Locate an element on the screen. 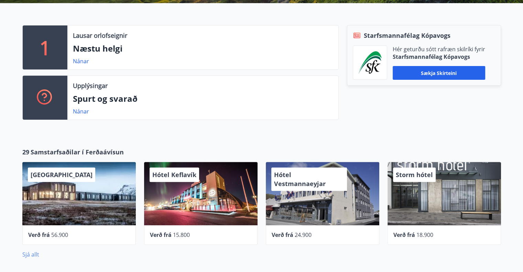 This screenshot has width=523, height=272. button: Sækja skírteini is located at coordinates (439, 73).